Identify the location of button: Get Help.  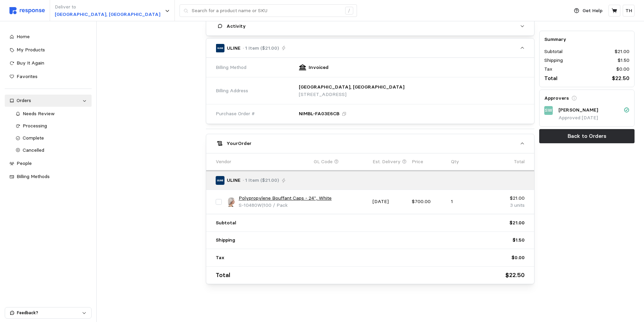
(588, 11).